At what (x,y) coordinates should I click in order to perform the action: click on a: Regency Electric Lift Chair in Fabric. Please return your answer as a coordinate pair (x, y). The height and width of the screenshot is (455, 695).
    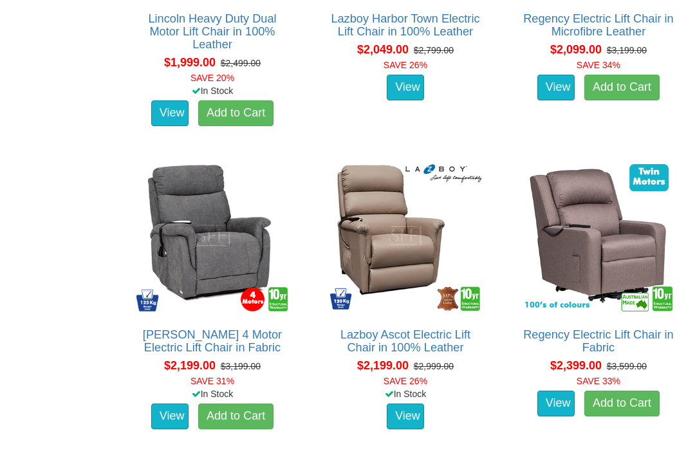
    Looking at the image, I should click on (598, 341).